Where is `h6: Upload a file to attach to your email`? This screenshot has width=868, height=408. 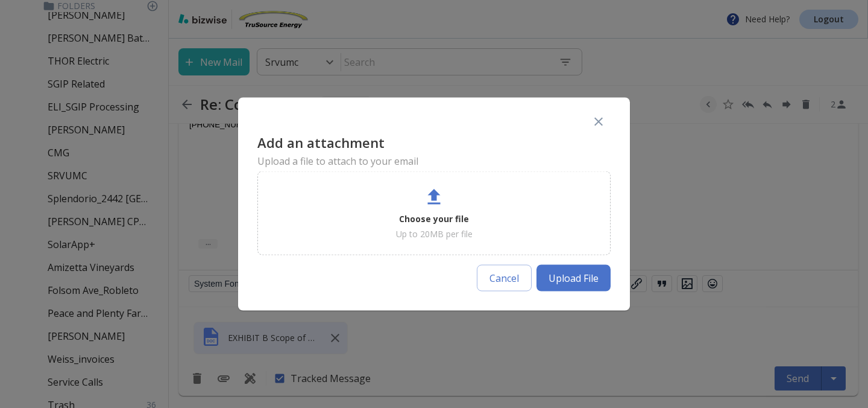
h6: Upload a file to attach to your email is located at coordinates (434, 161).